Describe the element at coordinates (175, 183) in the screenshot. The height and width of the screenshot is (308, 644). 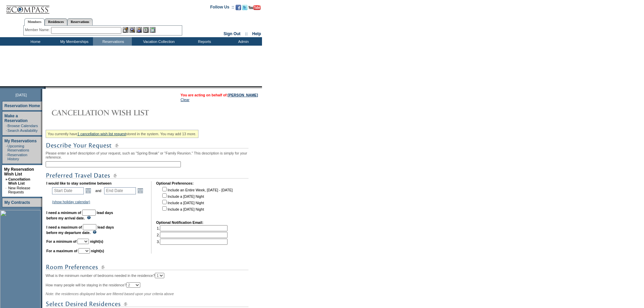
I see `b: Optional Preferences:` at that location.